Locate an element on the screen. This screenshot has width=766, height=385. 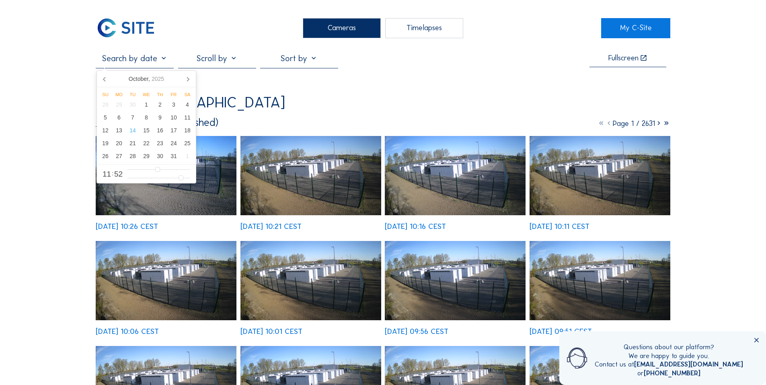
img: image_49930970 is located at coordinates (166, 175).